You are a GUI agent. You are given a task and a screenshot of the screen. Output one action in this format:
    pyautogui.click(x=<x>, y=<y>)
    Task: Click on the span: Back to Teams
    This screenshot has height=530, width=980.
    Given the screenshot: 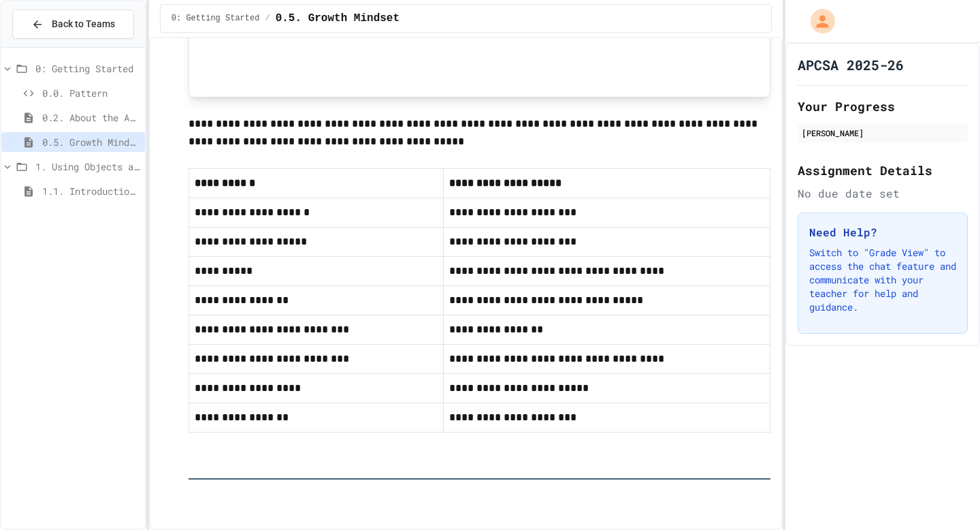 What is the action you would take?
    pyautogui.click(x=83, y=24)
    